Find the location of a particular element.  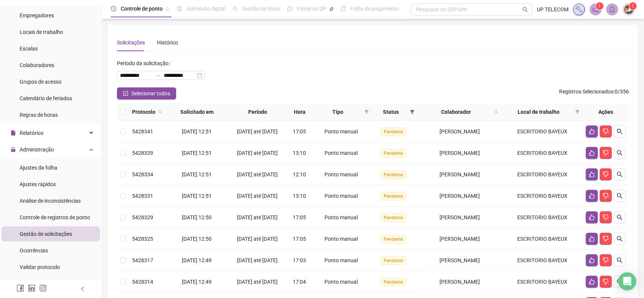

span: Painel do DP is located at coordinates (311, 9).